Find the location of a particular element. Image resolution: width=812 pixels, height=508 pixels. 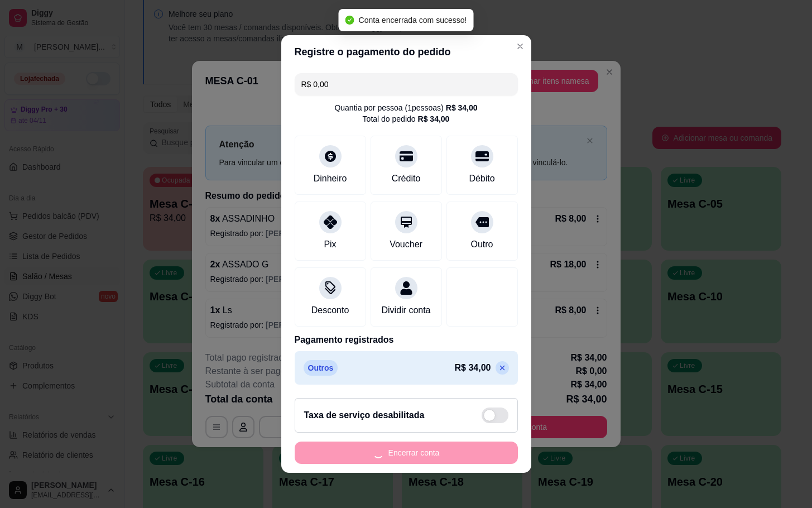

div: Dinheiro is located at coordinates (331, 179).